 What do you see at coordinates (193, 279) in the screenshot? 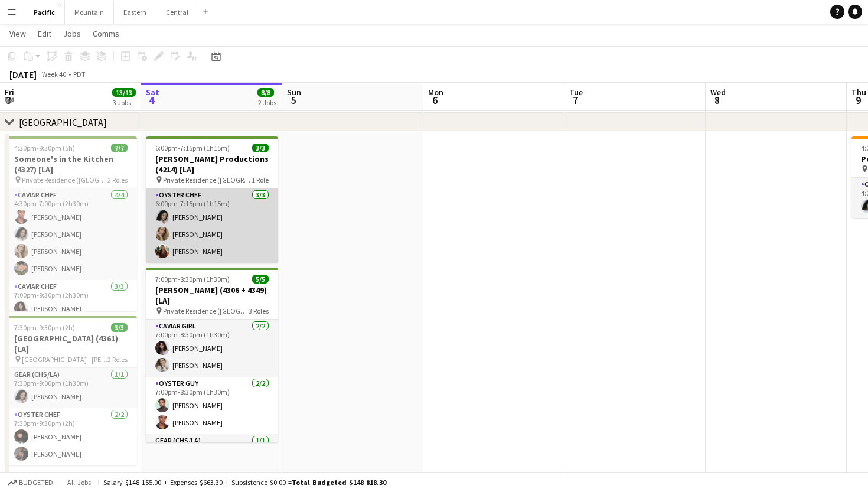
I see `span: 7:00pm-8:30pm (1h30m)` at bounding box center [193, 279].